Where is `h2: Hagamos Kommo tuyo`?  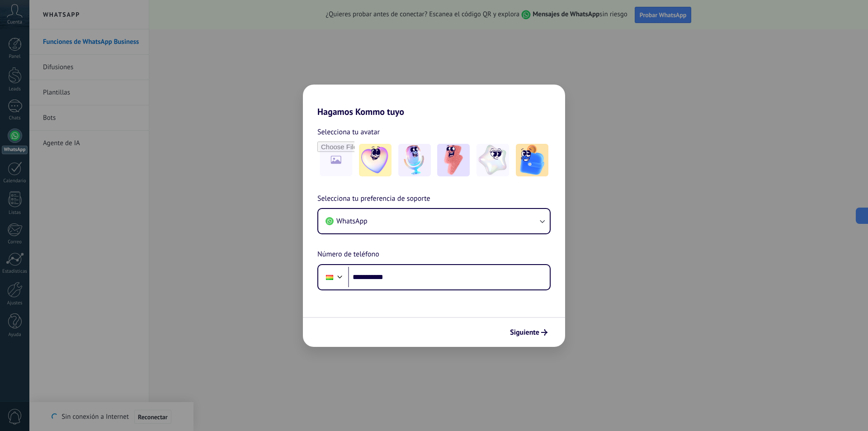
h2: Hagamos Kommo tuyo is located at coordinates (434, 101).